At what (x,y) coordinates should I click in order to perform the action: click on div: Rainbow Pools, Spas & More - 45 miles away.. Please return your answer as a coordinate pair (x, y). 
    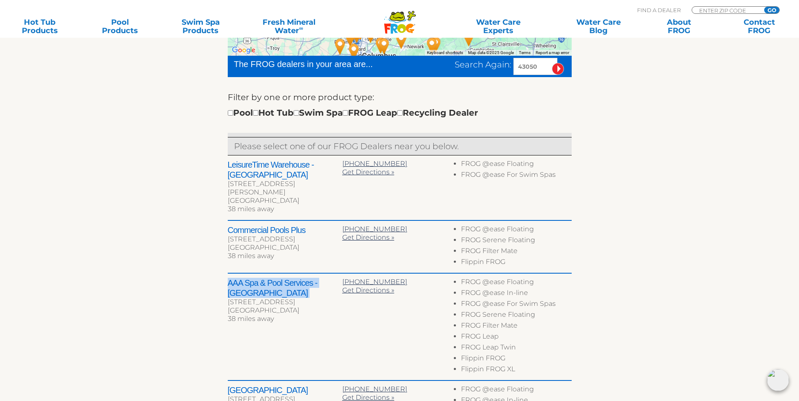
    Looking at the image, I should click on (387, 66).